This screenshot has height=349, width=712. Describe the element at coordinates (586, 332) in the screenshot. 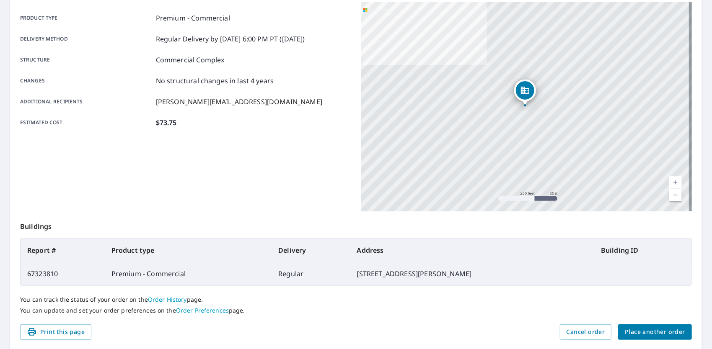

I see `button: Cancel order` at that location.